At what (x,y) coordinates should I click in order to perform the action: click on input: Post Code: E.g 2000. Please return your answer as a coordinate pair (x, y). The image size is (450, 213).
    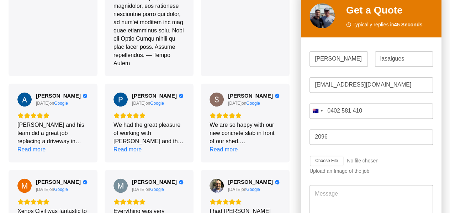
    Looking at the image, I should click on (371, 137).